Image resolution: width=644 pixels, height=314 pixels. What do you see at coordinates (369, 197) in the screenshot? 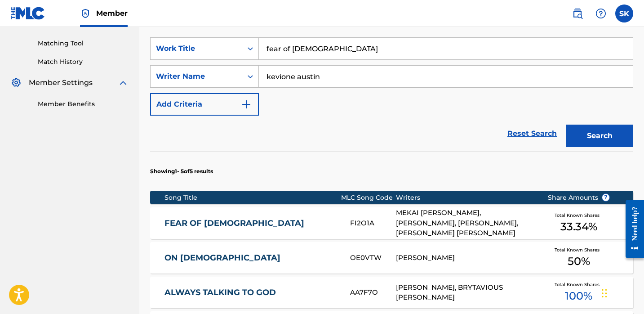
I see `div: MLC Song Code` at bounding box center [369, 197].